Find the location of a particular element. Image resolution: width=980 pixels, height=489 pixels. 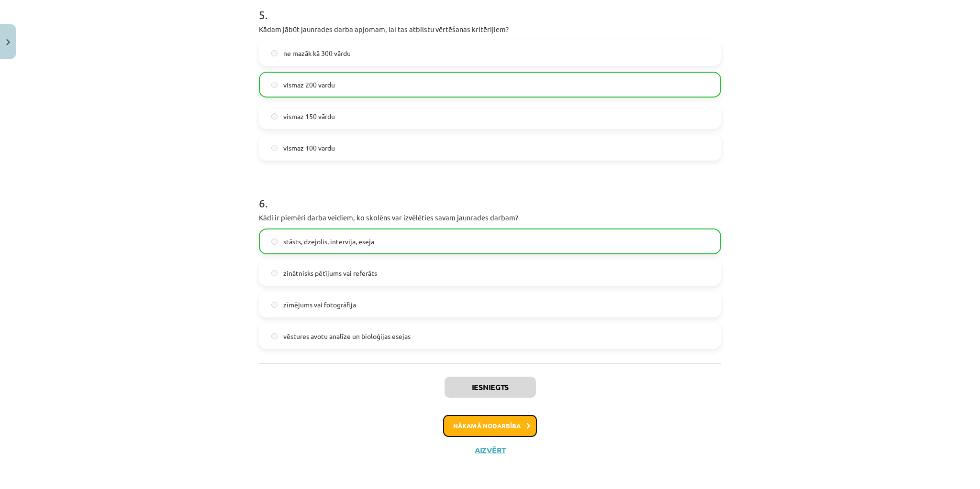

span: zīmējums vai fotogrāfija is located at coordinates (319, 305).